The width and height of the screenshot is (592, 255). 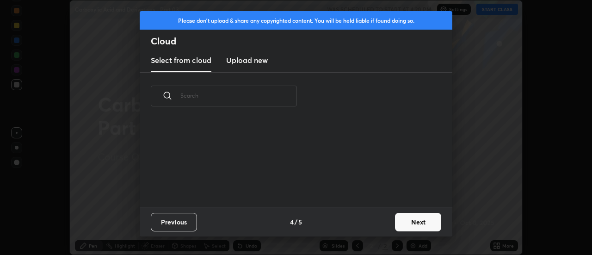 What do you see at coordinates (296, 20) in the screenshot?
I see `div: Please don't upload & share any copyrighted content. You will be held liable if found doing so.` at bounding box center [296, 20].